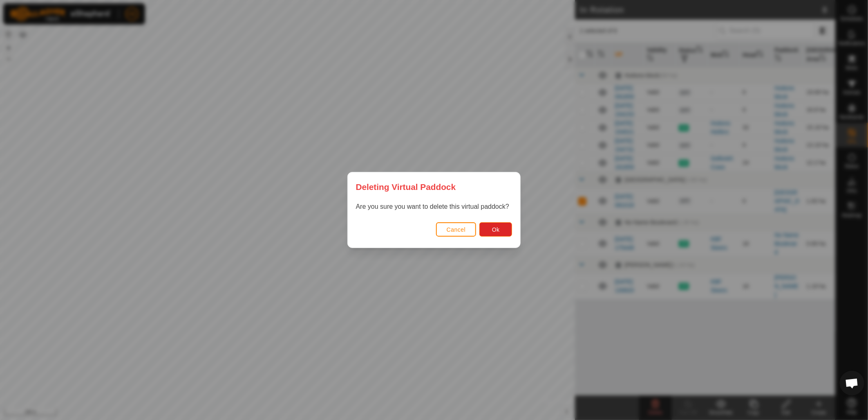 The height and width of the screenshot is (420, 868). Describe the element at coordinates (496, 229) in the screenshot. I see `button: Ok` at that location.